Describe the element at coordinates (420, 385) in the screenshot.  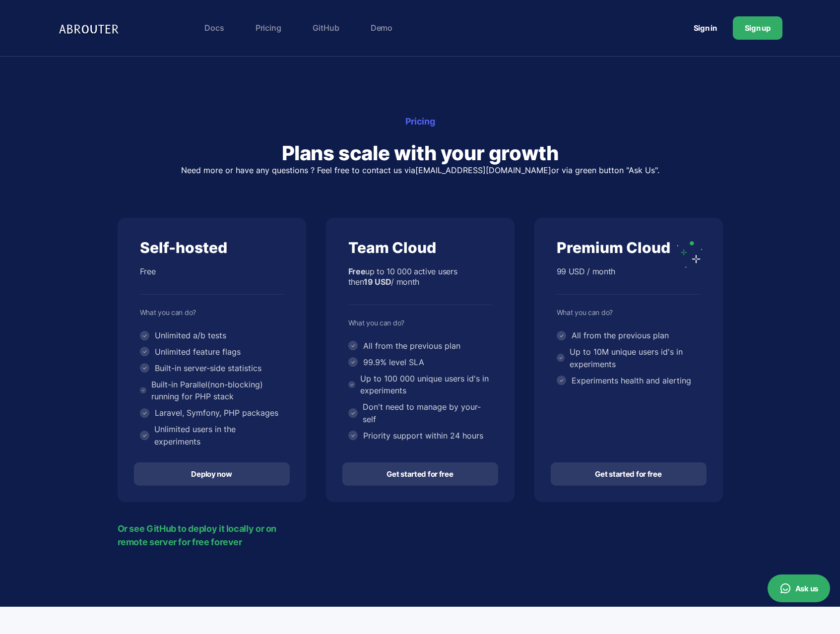
I see `li: Up to 100 000 unique users id's in experiments` at that location.